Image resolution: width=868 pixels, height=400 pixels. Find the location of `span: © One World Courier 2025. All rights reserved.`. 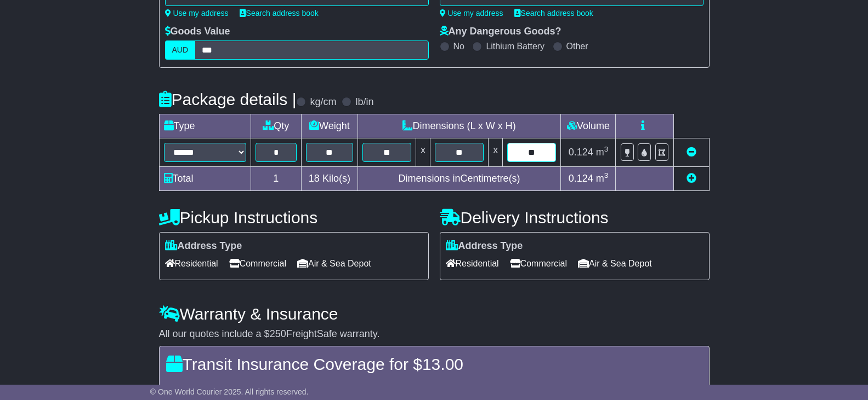

span: © One World Courier 2025. All rights reserved. is located at coordinates (229, 392).